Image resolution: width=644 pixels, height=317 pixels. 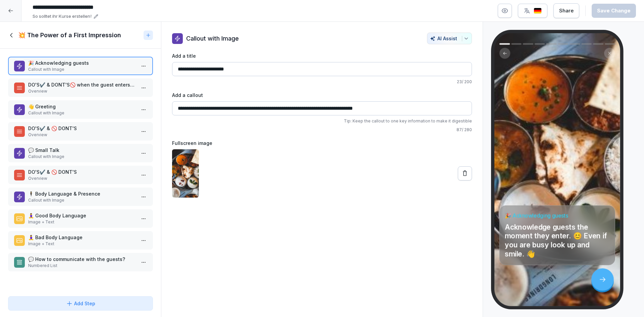 I want to click on div: Add Step, so click(x=81, y=304).